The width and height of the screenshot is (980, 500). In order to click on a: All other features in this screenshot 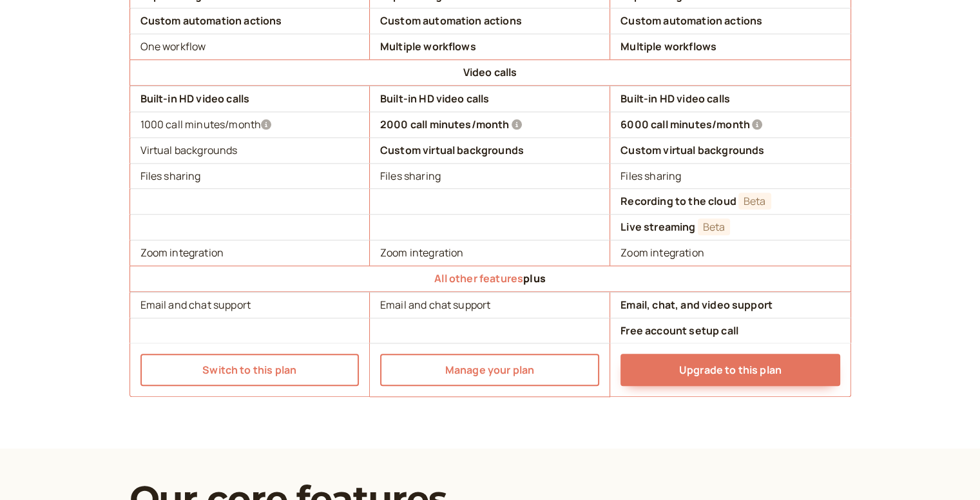, I will do `click(479, 278)`.